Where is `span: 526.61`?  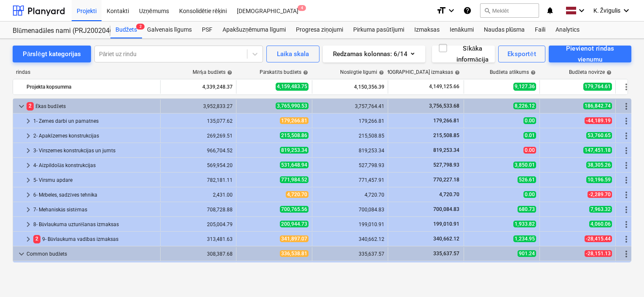
span: 526.61 is located at coordinates (527, 180).